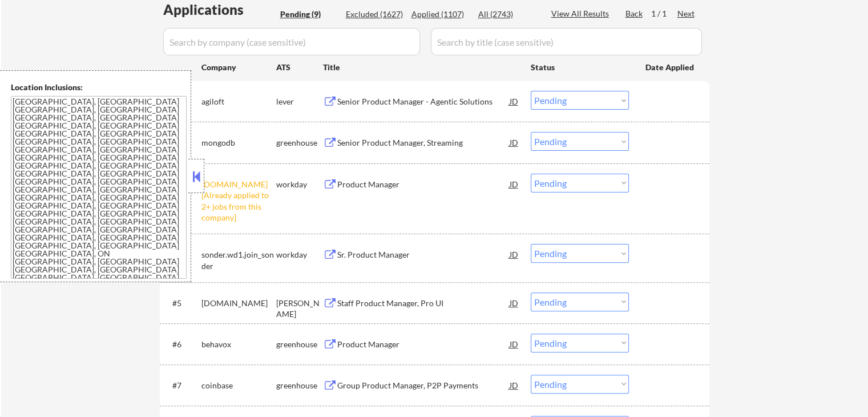  Describe the element at coordinates (424, 303) in the screenshot. I see `div: Staff Product Manager, Pro UI` at that location.